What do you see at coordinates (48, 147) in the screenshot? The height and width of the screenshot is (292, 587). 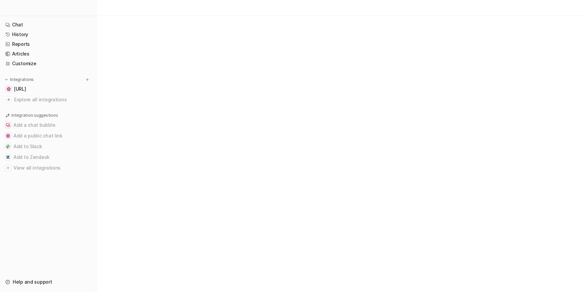 I see `button: Add to SlackAdd to Slack` at bounding box center [48, 147].